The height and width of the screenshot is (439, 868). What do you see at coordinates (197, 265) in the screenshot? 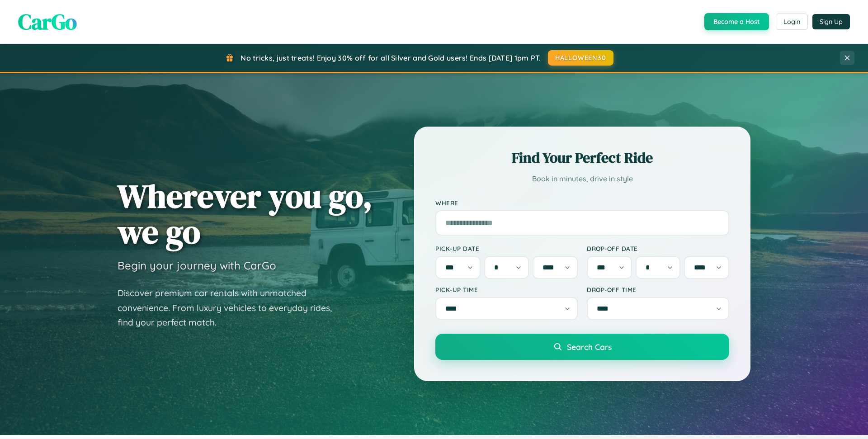
I see `h3: Begin your journey with CarGo` at bounding box center [197, 265].